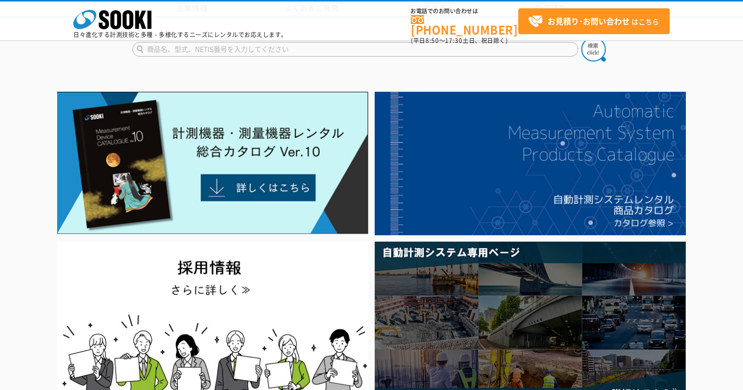 The image size is (743, 390). Describe the element at coordinates (459, 41) in the screenshot. I see `span: (平日 ～ 土日、祝日除く)` at that location.